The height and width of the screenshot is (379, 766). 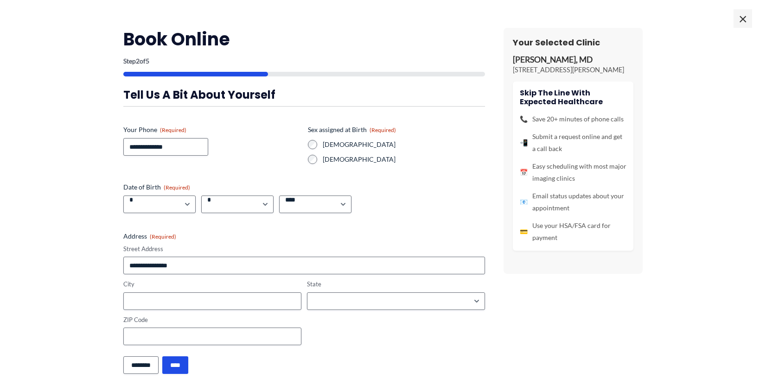 What do you see at coordinates (212, 284) in the screenshot?
I see `label: City` at bounding box center [212, 284].